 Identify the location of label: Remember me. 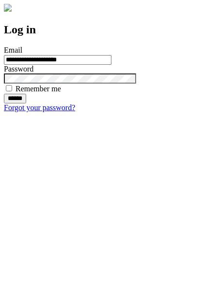
(38, 89).